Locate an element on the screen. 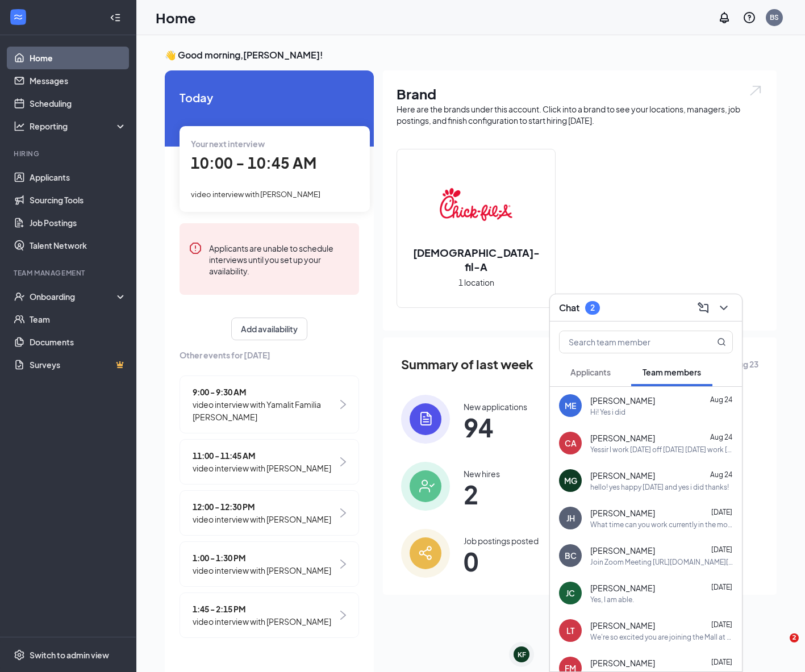 This screenshot has height=672, width=805. img: Chick-fil-A is located at coordinates (476, 204).